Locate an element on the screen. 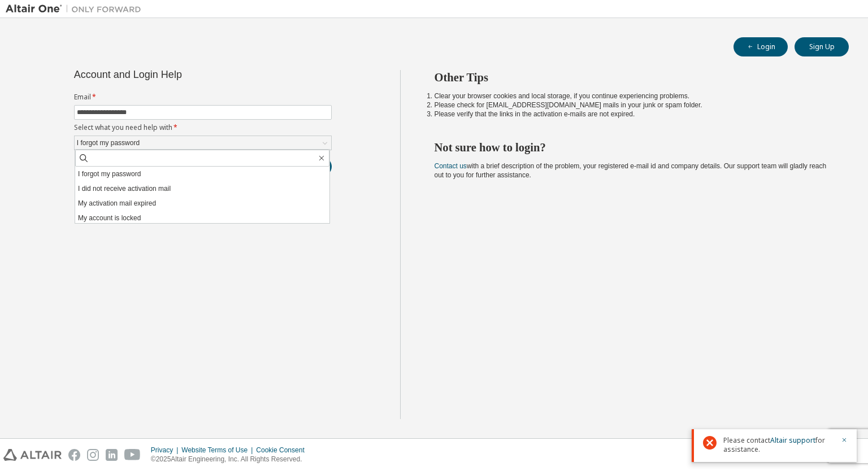 The height and width of the screenshot is (471, 868). span: Please contact for assistance. is located at coordinates (778, 445).